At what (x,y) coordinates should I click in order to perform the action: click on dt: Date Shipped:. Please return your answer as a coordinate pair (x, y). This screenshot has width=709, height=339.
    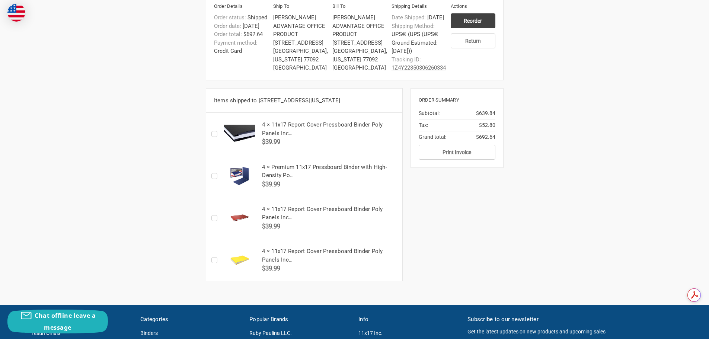
    Looking at the image, I should click on (408, 17).